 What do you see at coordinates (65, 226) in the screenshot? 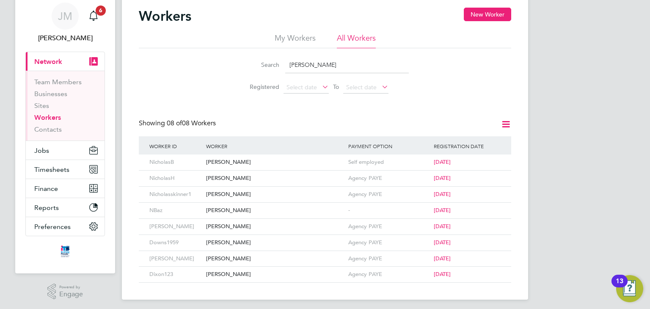
I see `button: Preferences` at bounding box center [65, 226].